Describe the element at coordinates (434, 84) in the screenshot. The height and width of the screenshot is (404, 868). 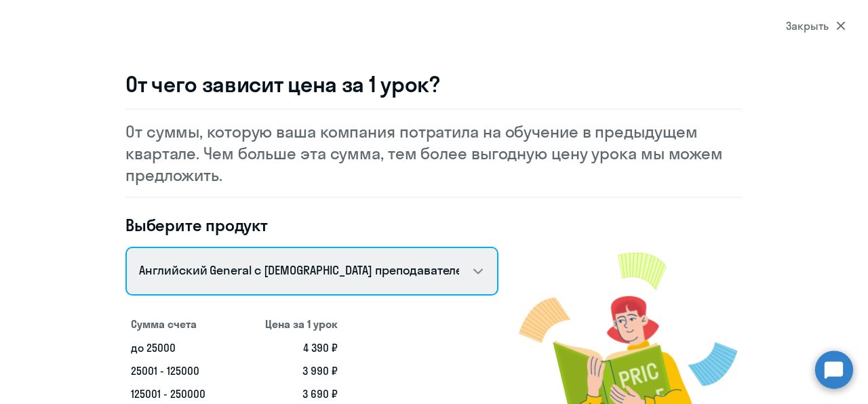
I see `h3: От чего зависит цена за 1 урок?` at that location.